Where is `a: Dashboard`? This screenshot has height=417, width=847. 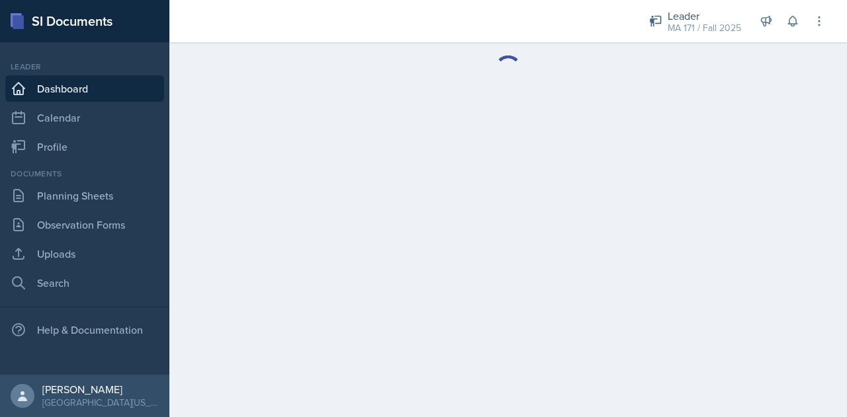
a: Dashboard is located at coordinates (85, 89).